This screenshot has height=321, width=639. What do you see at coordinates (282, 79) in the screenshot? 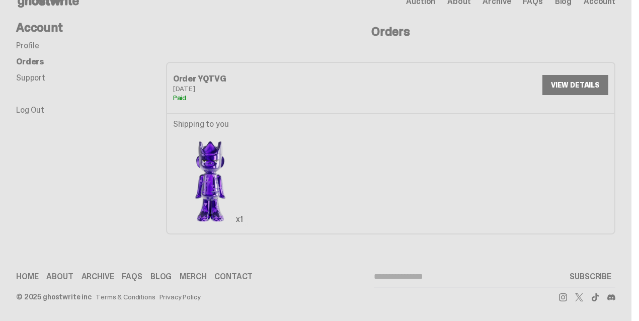
I see `div: Order YQTVG` at bounding box center [282, 79].